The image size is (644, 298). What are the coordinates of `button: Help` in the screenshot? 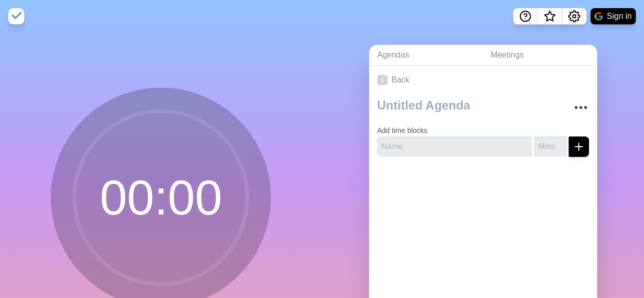 It's located at (526, 16).